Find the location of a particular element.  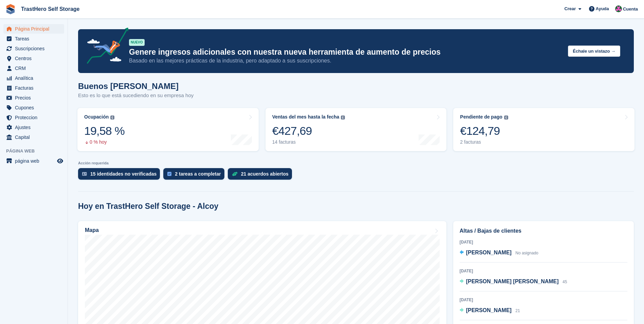

div: 14 facturas is located at coordinates (309, 142).